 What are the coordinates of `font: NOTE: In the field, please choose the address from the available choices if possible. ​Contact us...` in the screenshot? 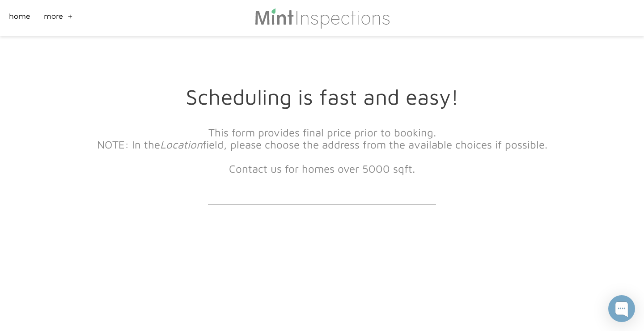 It's located at (322, 156).